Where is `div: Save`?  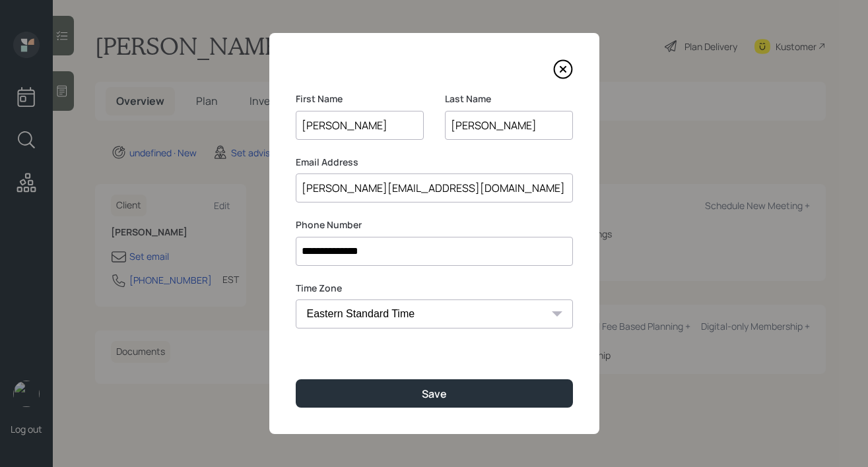 div: Save is located at coordinates (434, 394).